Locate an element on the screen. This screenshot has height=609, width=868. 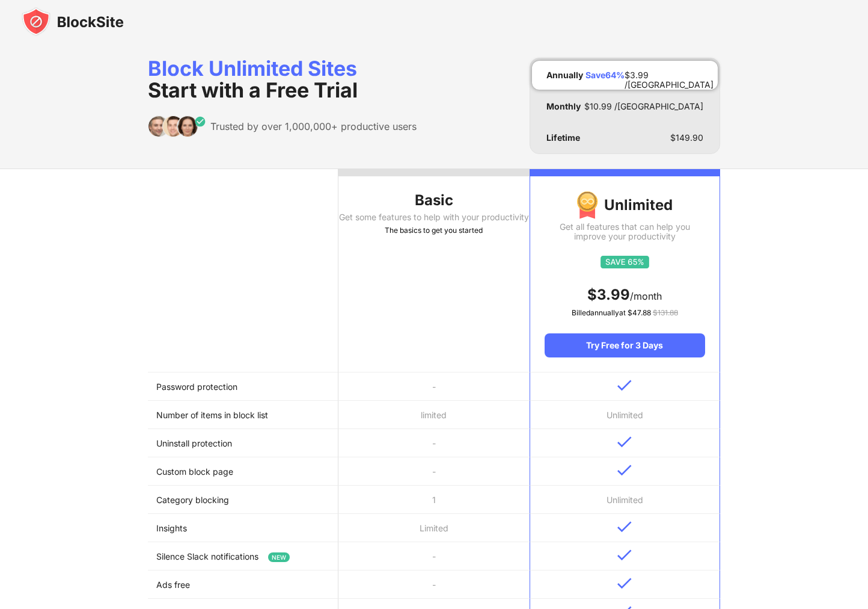
img: blocksite-icon-black.svg is located at coordinates (73, 22).